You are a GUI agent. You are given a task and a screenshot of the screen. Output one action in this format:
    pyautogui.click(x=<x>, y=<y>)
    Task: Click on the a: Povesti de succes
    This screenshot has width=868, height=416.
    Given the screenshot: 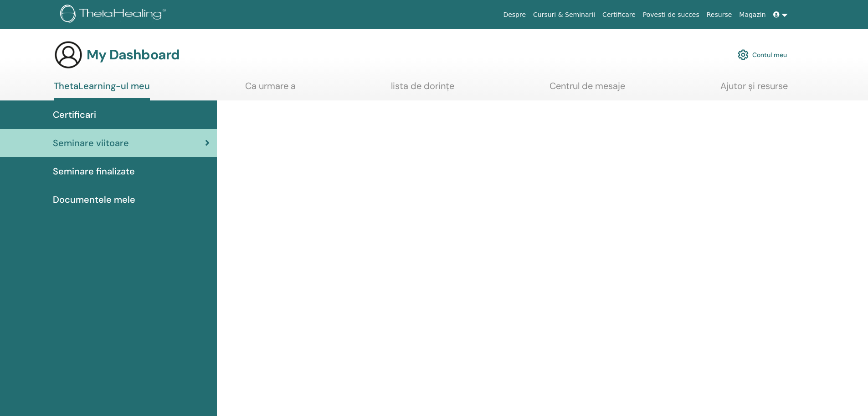 What is the action you would take?
    pyautogui.click(x=671, y=14)
    